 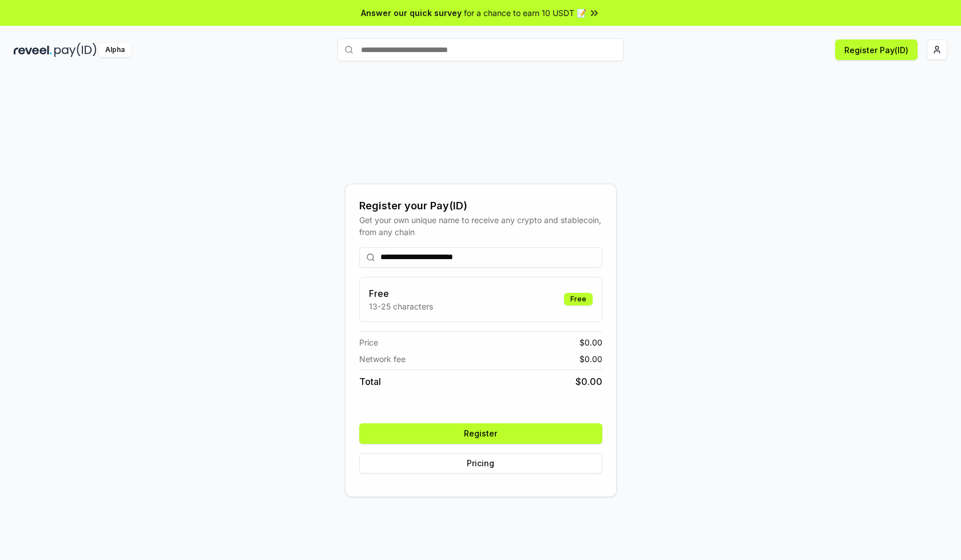 I want to click on div: Get your own unique name to receive any crypto and stablecoin, from any chain, so click(x=481, y=226).